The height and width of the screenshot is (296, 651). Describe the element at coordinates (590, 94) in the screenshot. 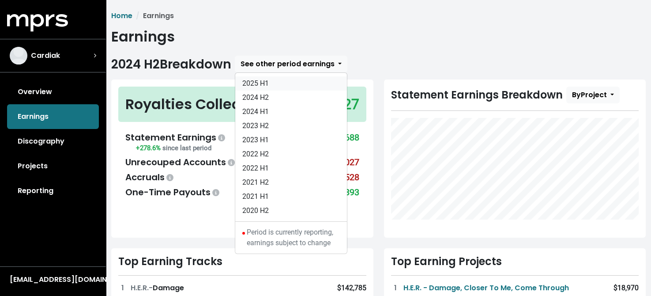

I see `span: By Project` at that location.